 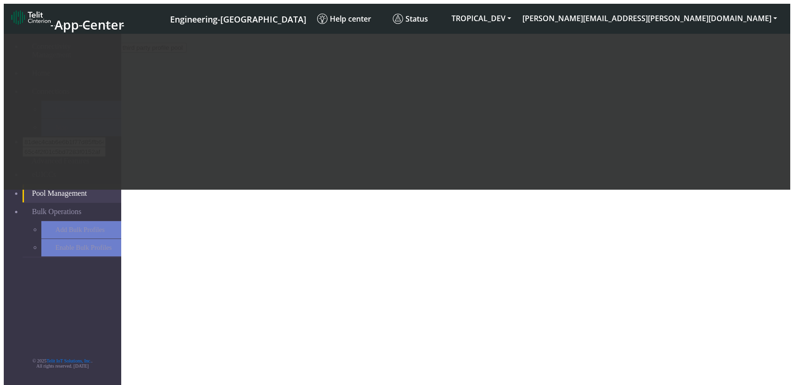 I want to click on img: knowledge.svg, so click(x=322, y=19).